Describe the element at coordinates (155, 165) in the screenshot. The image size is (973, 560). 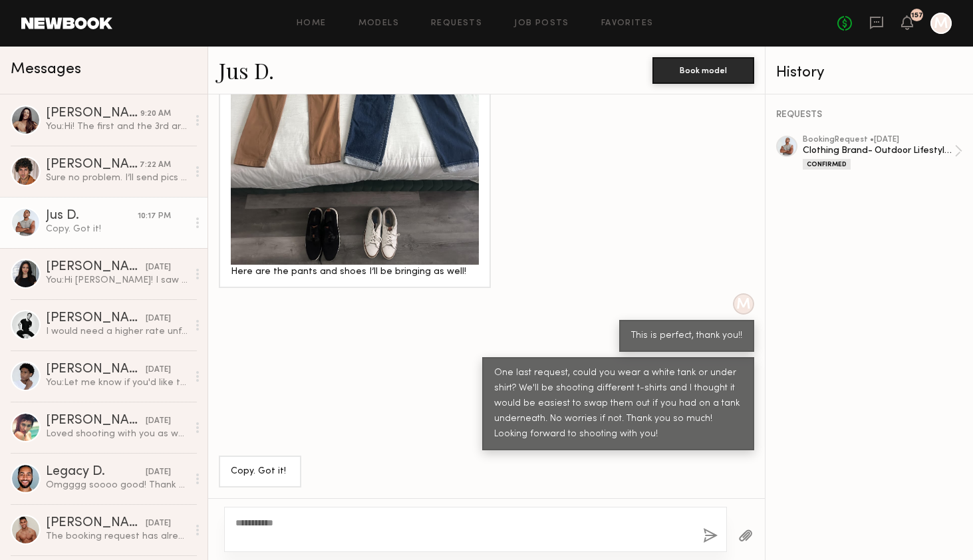
I see `div: 7:22 AM` at that location.